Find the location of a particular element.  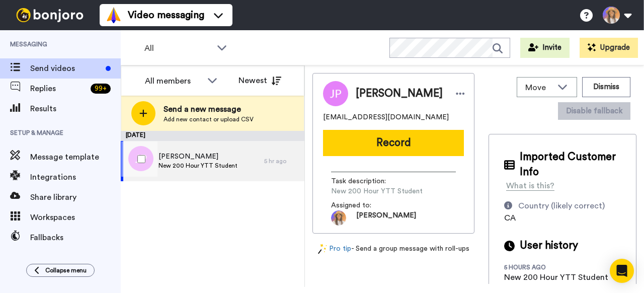

span: Message template is located at coordinates (76, 157).